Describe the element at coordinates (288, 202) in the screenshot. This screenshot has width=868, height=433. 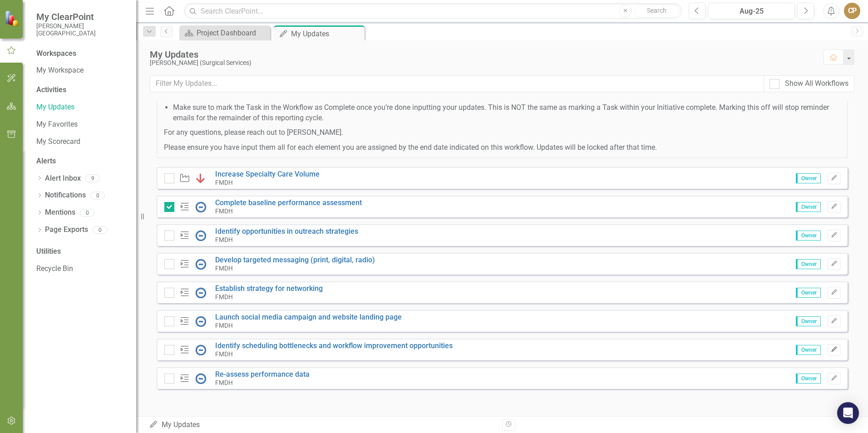
I see `a: Complete baseline performance assessment` at that location.